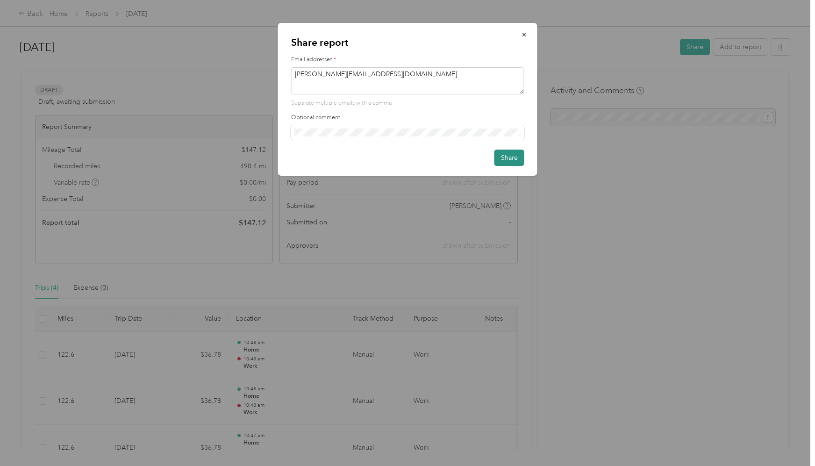 The height and width of the screenshot is (466, 815). Describe the element at coordinates (407, 103) in the screenshot. I see `p: Separate multiple emails with a comma` at that location.